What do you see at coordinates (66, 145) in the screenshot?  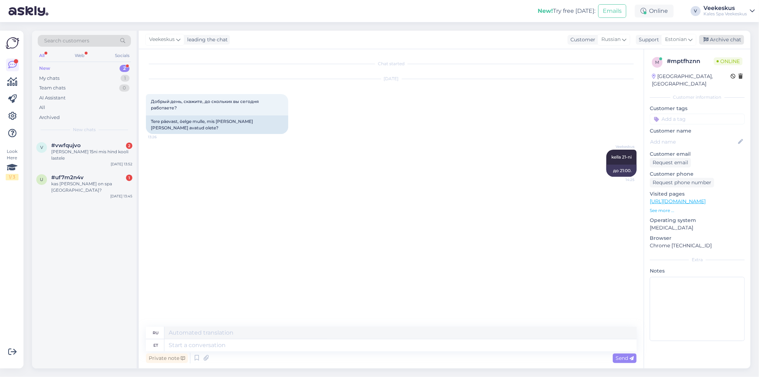 I see `span: #vwfqujvo` at bounding box center [66, 145].